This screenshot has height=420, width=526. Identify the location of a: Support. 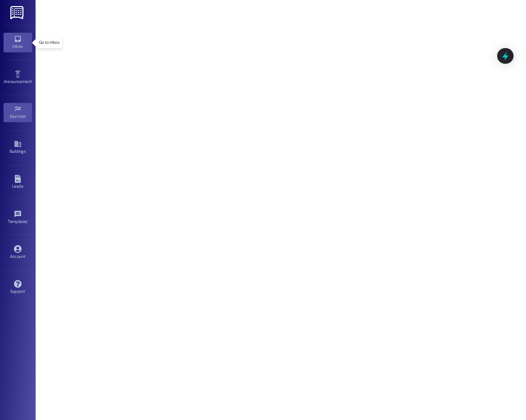
(18, 288).